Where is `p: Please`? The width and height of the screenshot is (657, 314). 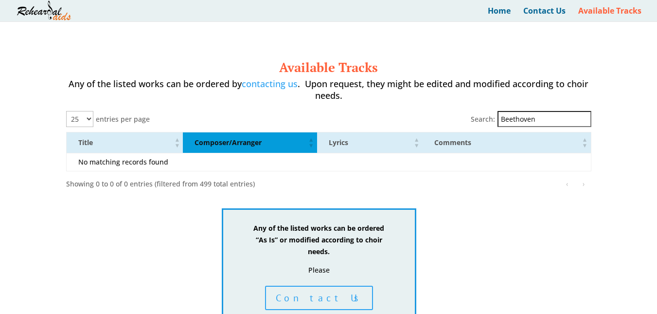
p: Please is located at coordinates (319, 270).